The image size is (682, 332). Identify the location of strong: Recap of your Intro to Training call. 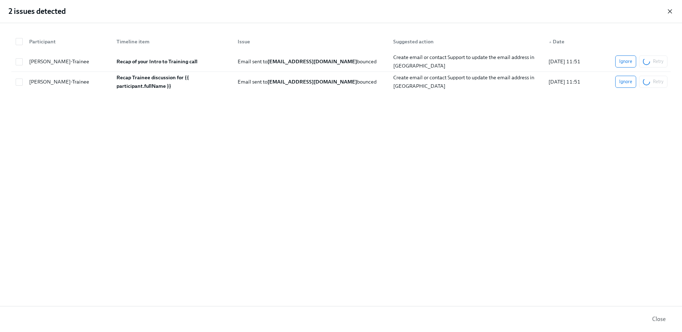
(157, 61).